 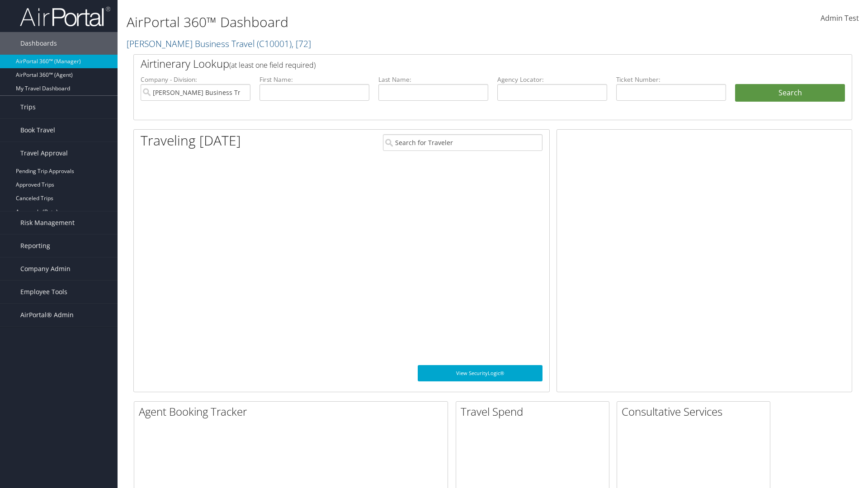 What do you see at coordinates (65, 16) in the screenshot?
I see `img: airportal-logo.png` at bounding box center [65, 16].